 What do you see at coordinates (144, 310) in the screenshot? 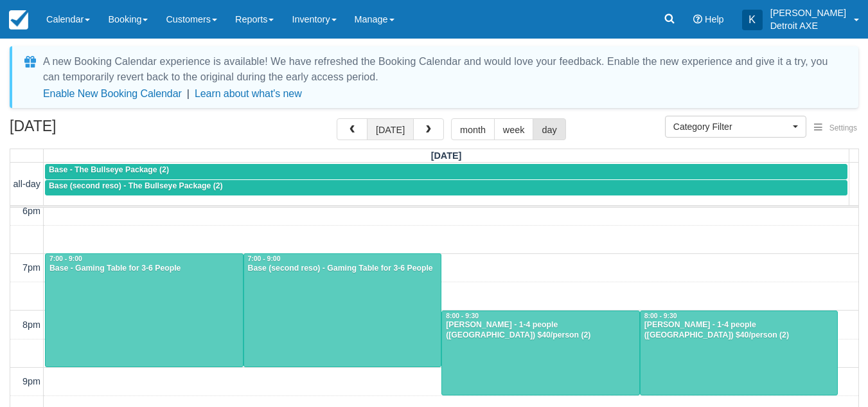
I see `a: 7:00 - 9:00Base - Gaming Table for 3-6 People` at bounding box center [144, 310].